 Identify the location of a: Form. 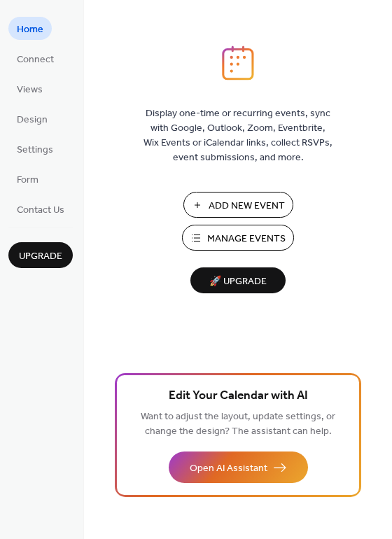
(27, 179).